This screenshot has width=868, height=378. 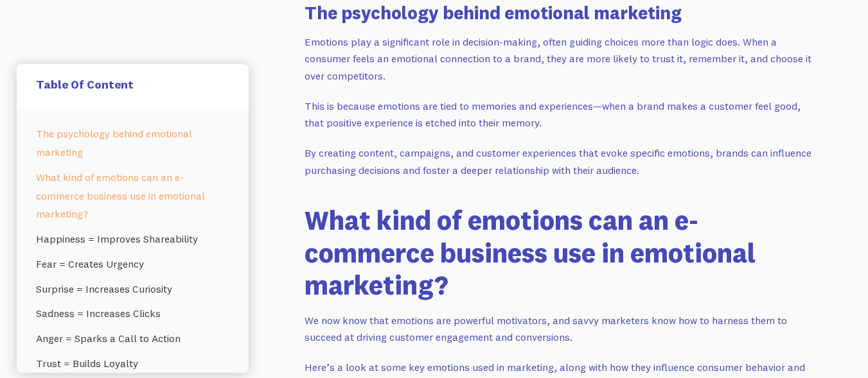 What do you see at coordinates (132, 363) in the screenshot?
I see `a: Trust = Builds Loyalty` at bounding box center [132, 363].